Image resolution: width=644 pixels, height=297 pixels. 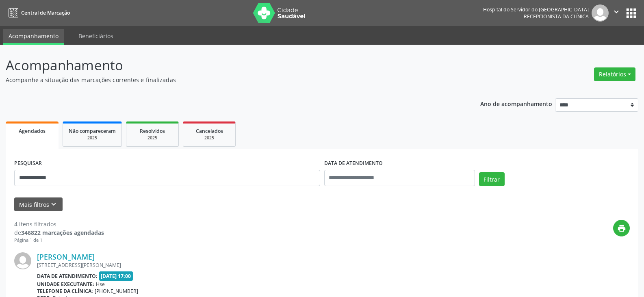 What do you see at coordinates (65, 291) in the screenshot?
I see `b: Telefone da clínica:` at bounding box center [65, 291].